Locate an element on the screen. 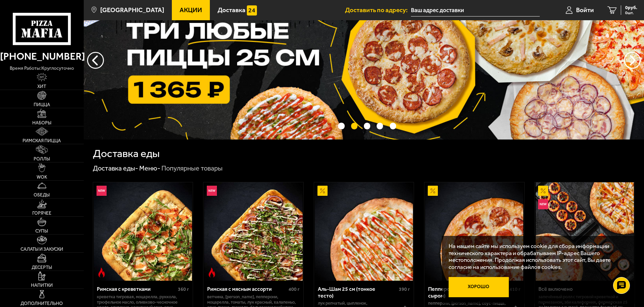 Image resolution: width=644 pixels, height=307 pixels. span: Дополнительно is located at coordinates (42, 304).